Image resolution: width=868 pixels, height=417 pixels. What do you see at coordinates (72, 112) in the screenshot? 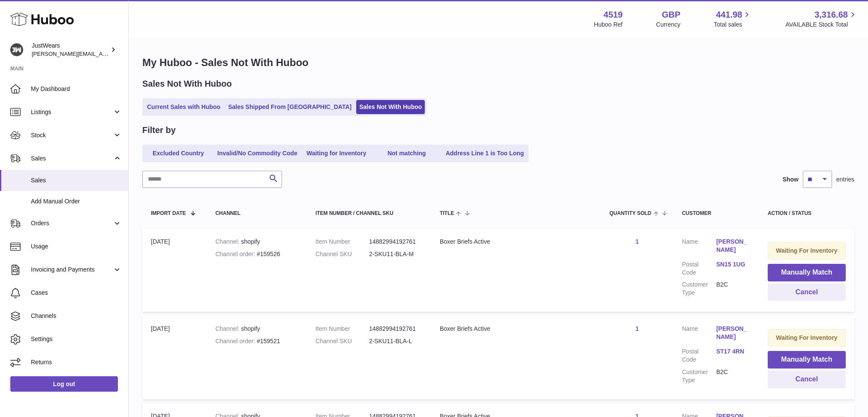
I see `span: Listings` at bounding box center [72, 112].